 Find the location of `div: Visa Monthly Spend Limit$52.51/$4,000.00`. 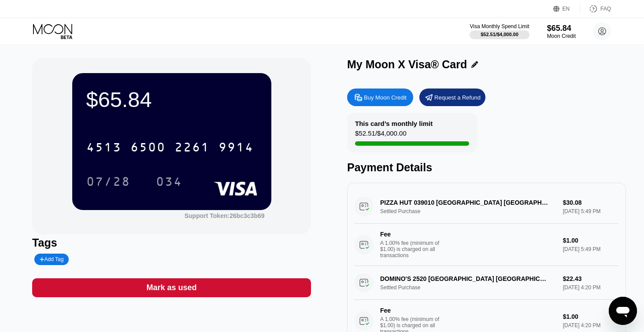

div: Visa Monthly Spend Limit$52.51/$4,000.00 is located at coordinates (499, 31).